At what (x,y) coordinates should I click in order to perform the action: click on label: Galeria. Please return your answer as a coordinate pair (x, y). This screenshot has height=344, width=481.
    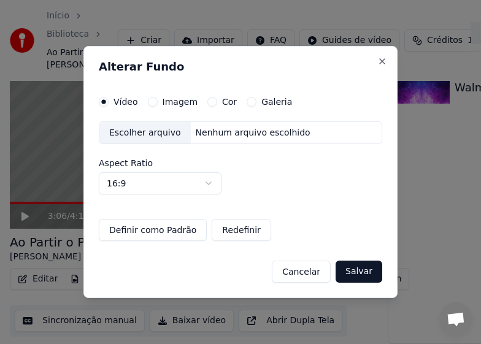
    Looking at the image, I should click on (276, 102).